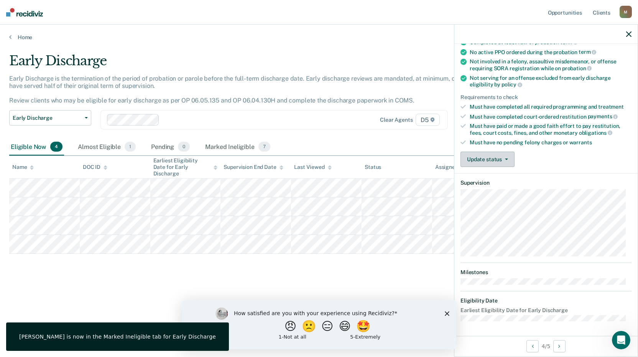  What do you see at coordinates (546, 272) in the screenshot?
I see `dt: Milestones` at bounding box center [546, 272].